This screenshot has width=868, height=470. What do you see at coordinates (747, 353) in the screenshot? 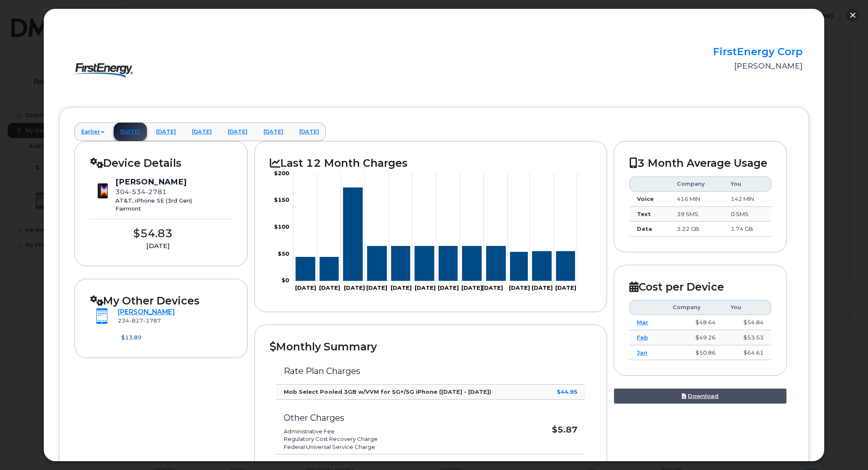
I see `td: $64.61` at bounding box center [747, 353].